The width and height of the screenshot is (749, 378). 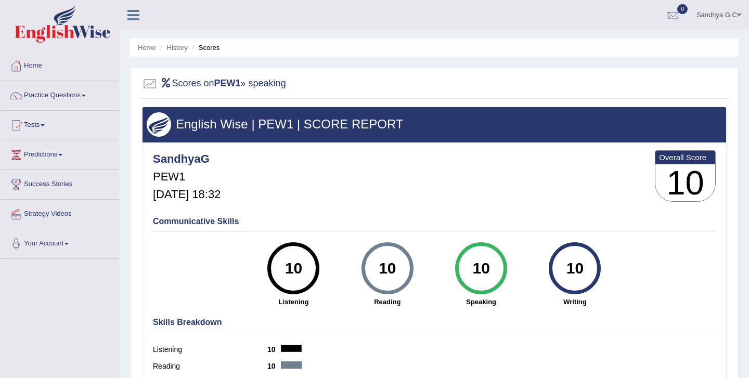 I want to click on h3: English Wise | PEW1 | SCORE REPORT, so click(x=435, y=124).